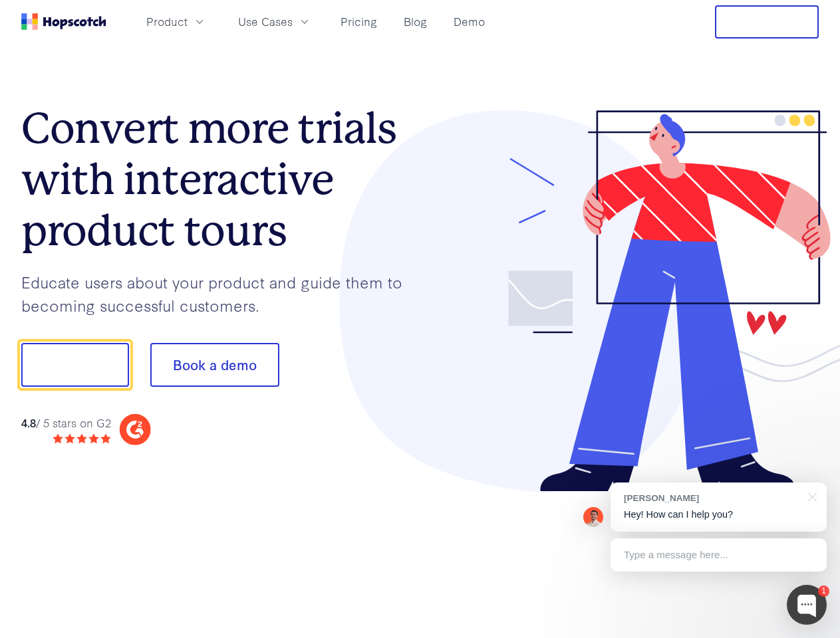 This screenshot has height=638, width=840. I want to click on a: Book a demo, so click(215, 365).